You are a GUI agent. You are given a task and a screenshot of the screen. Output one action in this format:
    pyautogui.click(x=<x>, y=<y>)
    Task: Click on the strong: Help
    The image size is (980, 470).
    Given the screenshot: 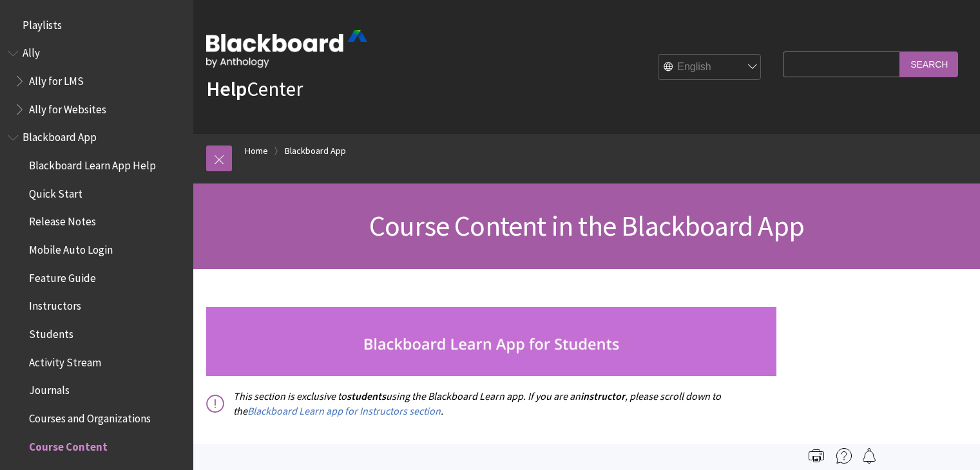 What is the action you would take?
    pyautogui.click(x=227, y=89)
    